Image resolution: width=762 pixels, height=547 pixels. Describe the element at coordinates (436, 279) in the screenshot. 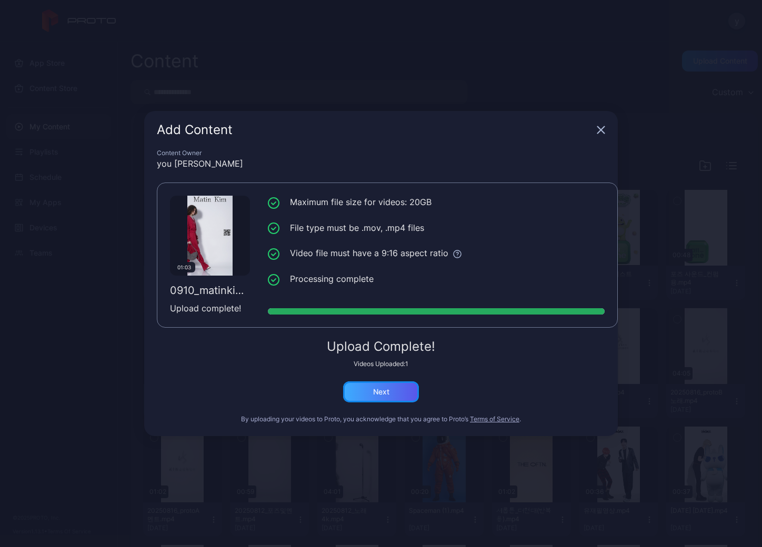

I see `li: Processing complete` at that location.